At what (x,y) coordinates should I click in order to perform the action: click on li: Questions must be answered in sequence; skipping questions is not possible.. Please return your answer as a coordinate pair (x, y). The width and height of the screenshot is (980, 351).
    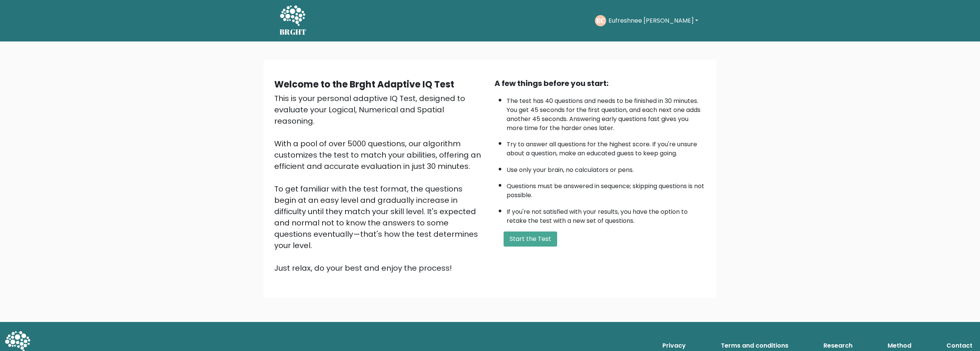
    Looking at the image, I should click on (606, 189).